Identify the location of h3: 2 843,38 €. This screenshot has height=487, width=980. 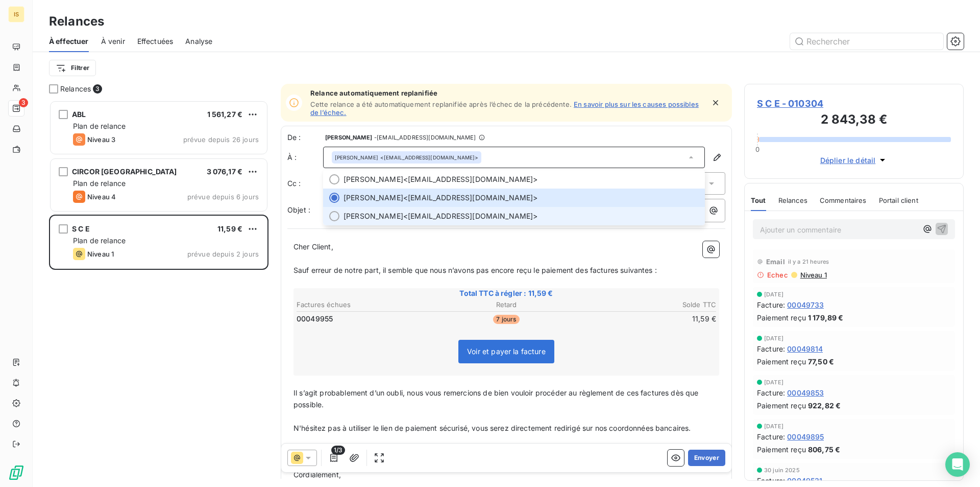
(854, 121).